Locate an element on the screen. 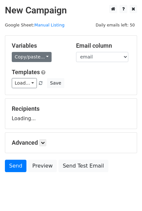 The width and height of the screenshot is (142, 211). a: Copy/paste... is located at coordinates (32, 57).